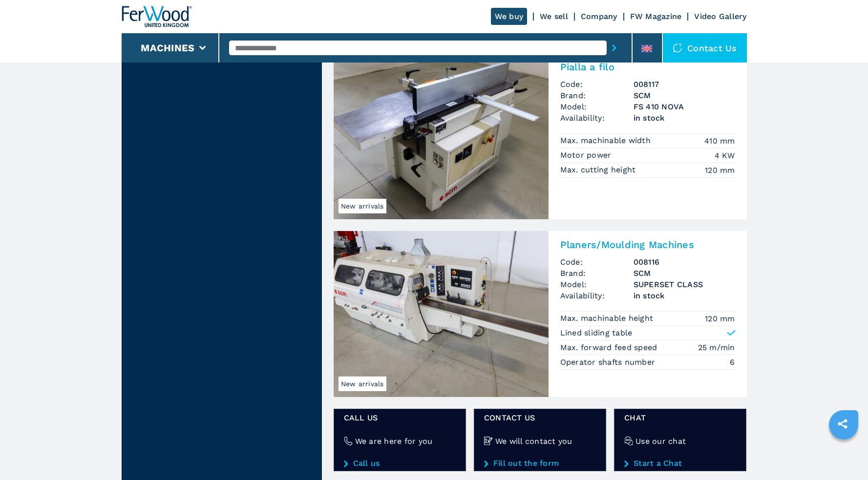 The height and width of the screenshot is (480, 868). I want to click on p: Max. cutting height, so click(599, 170).